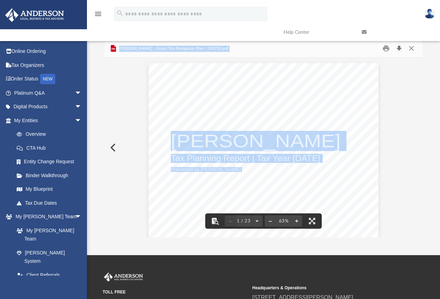 This screenshot has height=299, width=440. Describe the element at coordinates (263, 152) in the screenshot. I see `div: Page 1` at that location.